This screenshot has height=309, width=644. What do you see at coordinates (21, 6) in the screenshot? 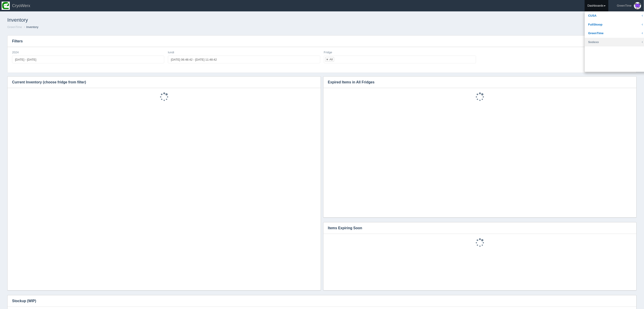
I see `span: CryoWerx` at bounding box center [21, 6].